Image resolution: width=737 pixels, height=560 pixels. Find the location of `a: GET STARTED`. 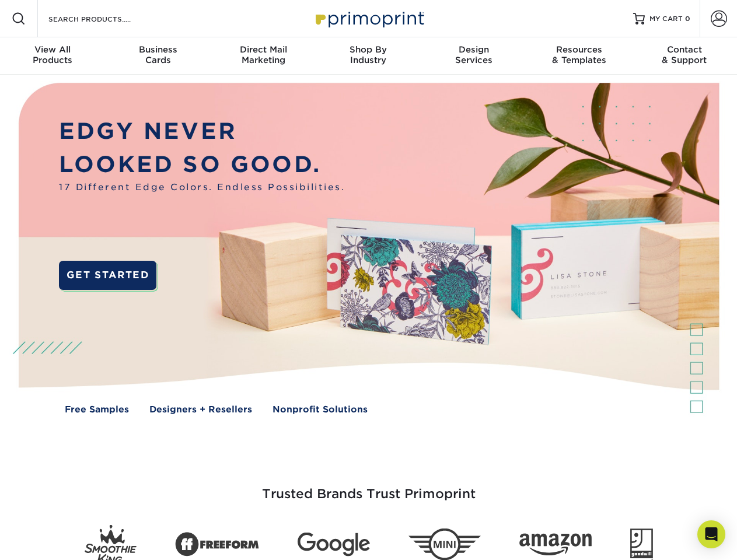

a: GET STARTED is located at coordinates (108, 275).